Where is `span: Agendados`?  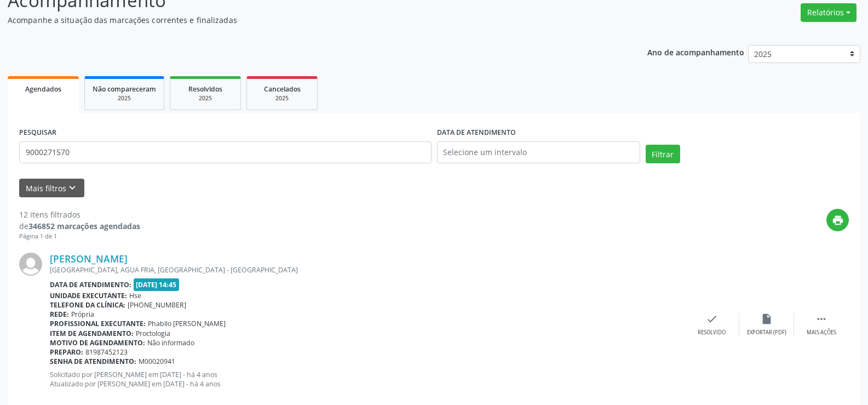 span: Agendados is located at coordinates (43, 89).